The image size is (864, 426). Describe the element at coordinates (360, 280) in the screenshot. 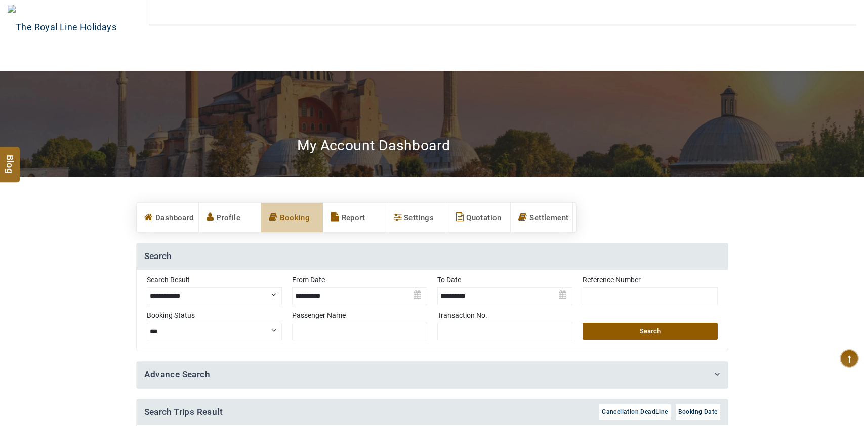

I see `label: From Date` at that location.